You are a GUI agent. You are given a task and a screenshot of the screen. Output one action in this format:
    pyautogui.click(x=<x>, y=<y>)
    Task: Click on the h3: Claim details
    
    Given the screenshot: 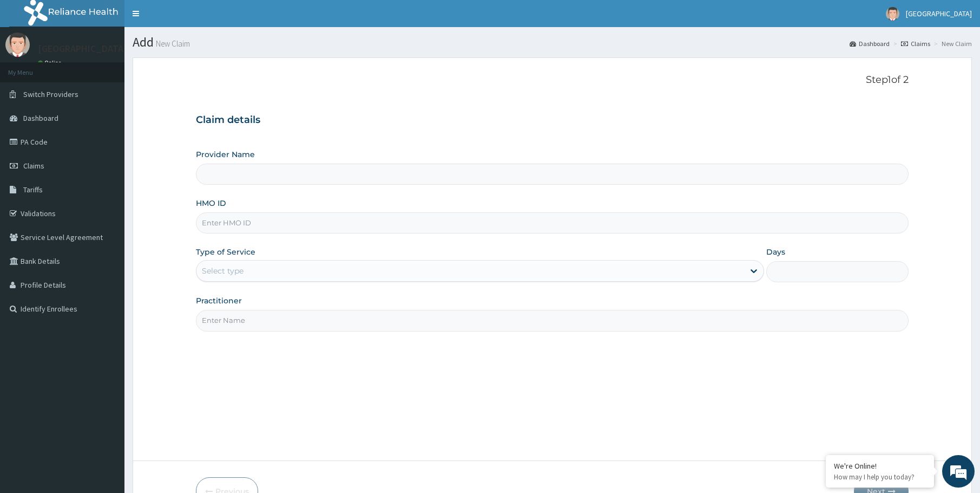 What is the action you would take?
    pyautogui.click(x=552, y=120)
    